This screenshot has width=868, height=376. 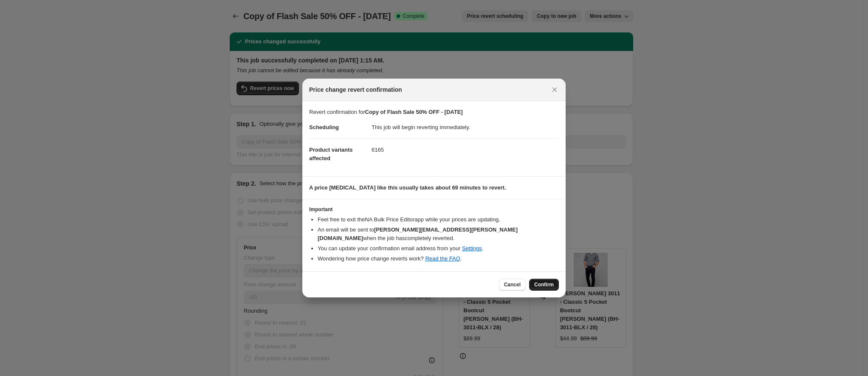 I want to click on span: Confirm, so click(x=544, y=284).